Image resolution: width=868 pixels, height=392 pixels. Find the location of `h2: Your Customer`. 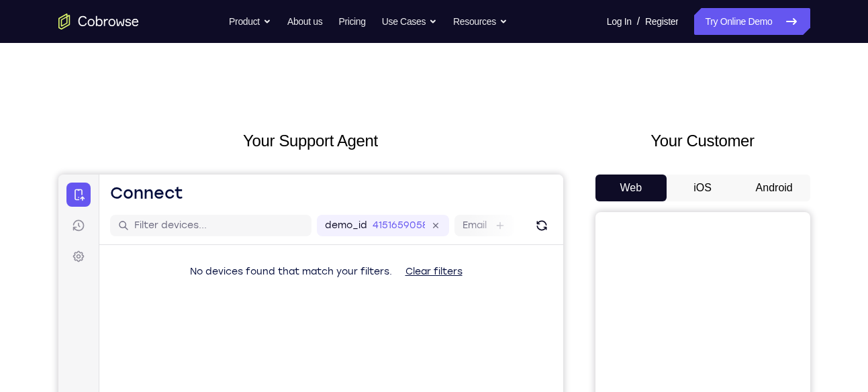

h2: Your Customer is located at coordinates (703, 141).